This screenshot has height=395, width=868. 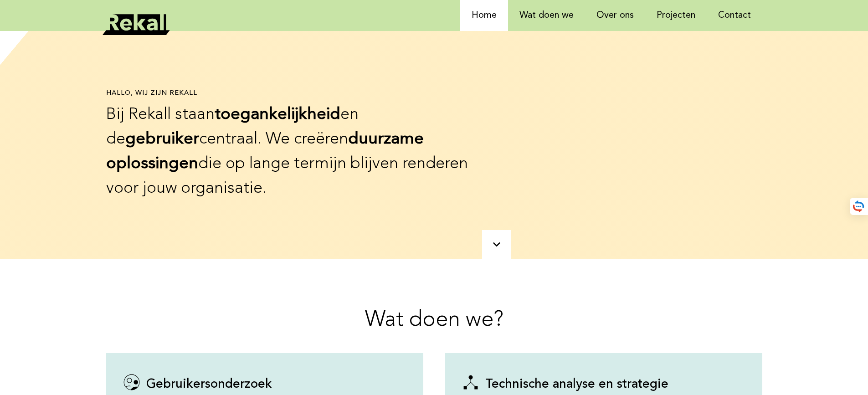 What do you see at coordinates (434, 320) in the screenshot?
I see `h2: Wat doen we?` at bounding box center [434, 320].